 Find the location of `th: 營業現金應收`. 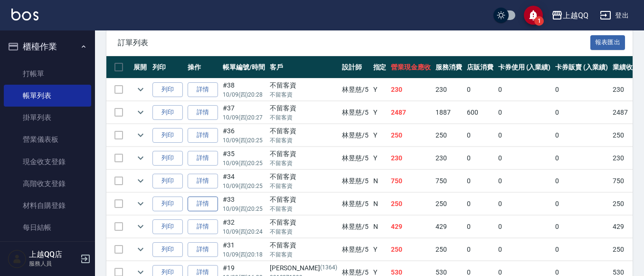

th: 營業現金應收 is located at coordinates (411, 67).